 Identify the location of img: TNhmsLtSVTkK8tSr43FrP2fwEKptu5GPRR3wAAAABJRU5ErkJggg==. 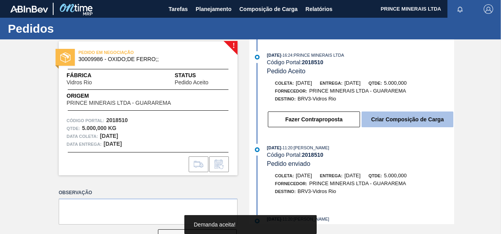
(29, 9).